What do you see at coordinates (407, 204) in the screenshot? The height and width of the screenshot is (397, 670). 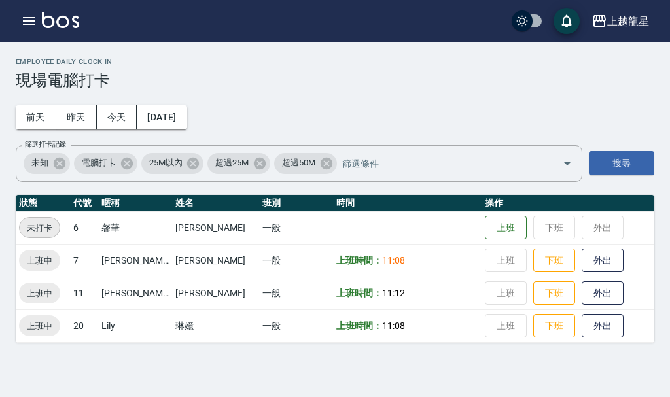 I see `th: 時間` at bounding box center [407, 204].